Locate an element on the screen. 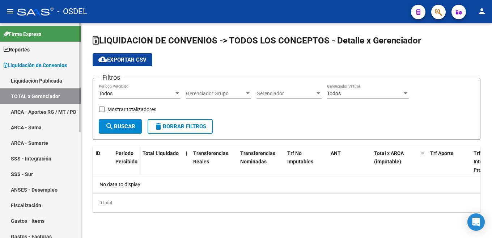 The image size is (492, 238). span: Transferencias Nominadas is located at coordinates (257, 157).